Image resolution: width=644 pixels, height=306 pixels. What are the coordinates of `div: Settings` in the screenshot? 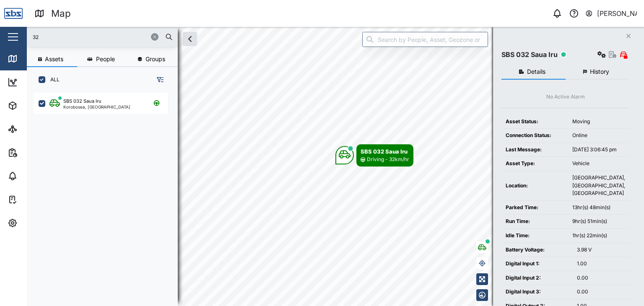 It's located at (36, 223).